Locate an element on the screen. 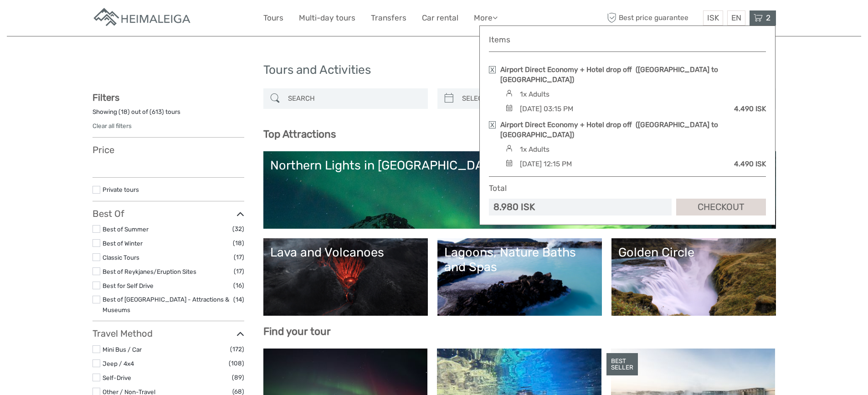  div: Showing ( ) out of ( ) tours is located at coordinates (168, 114).